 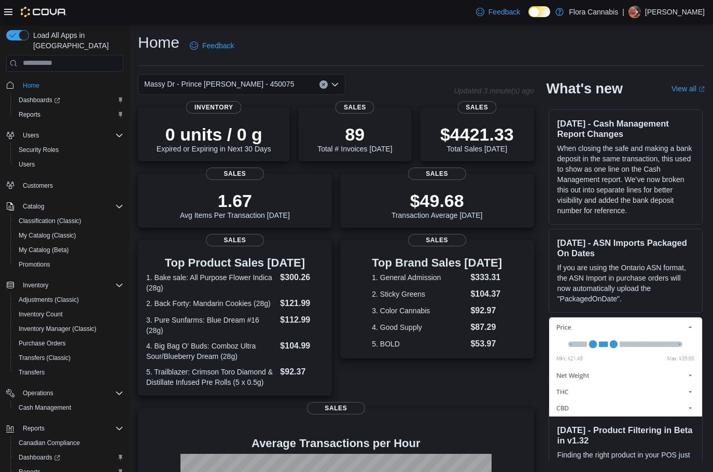 I want to click on a: Promotions, so click(x=34, y=265).